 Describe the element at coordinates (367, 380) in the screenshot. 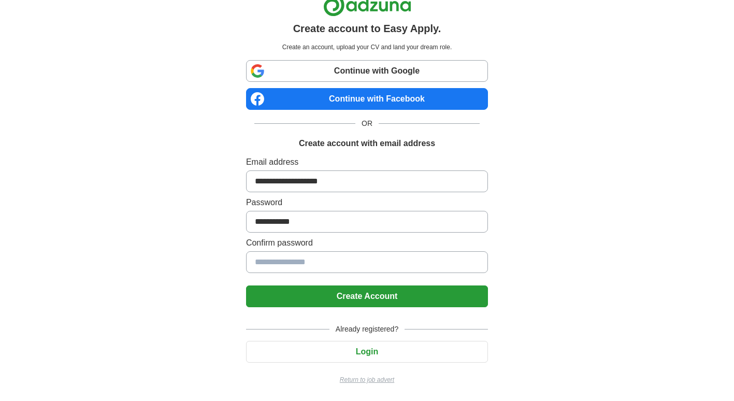

I see `p: Return to job advert` at that location.